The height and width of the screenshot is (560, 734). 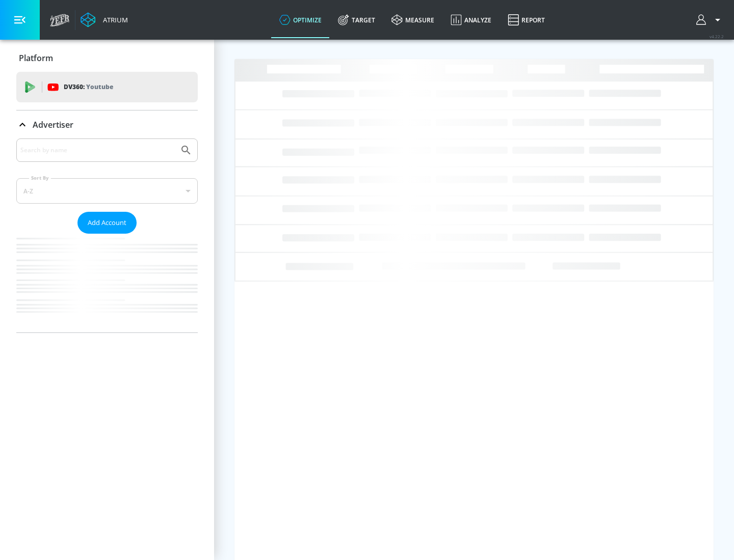 I want to click on div: Atrium, so click(x=113, y=20).